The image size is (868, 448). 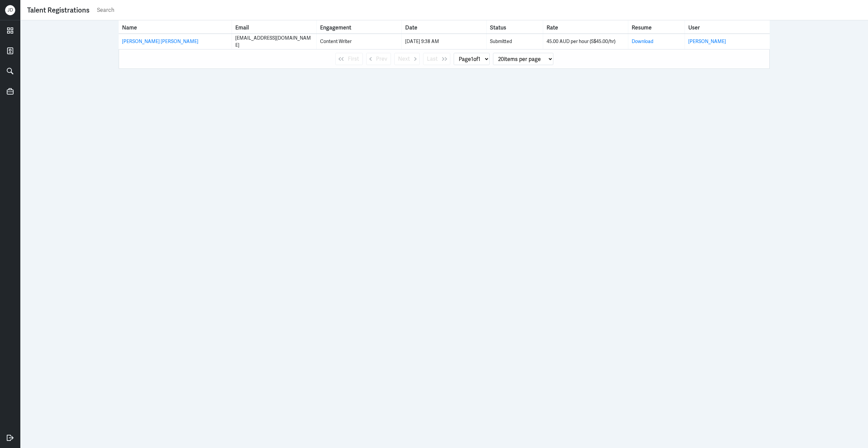 I want to click on td: Engagement, so click(x=360, y=42).